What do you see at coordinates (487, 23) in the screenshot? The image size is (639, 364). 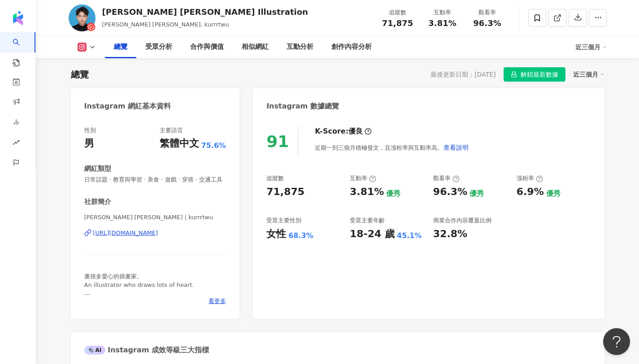 I see `span: 96.3%` at bounding box center [487, 23].